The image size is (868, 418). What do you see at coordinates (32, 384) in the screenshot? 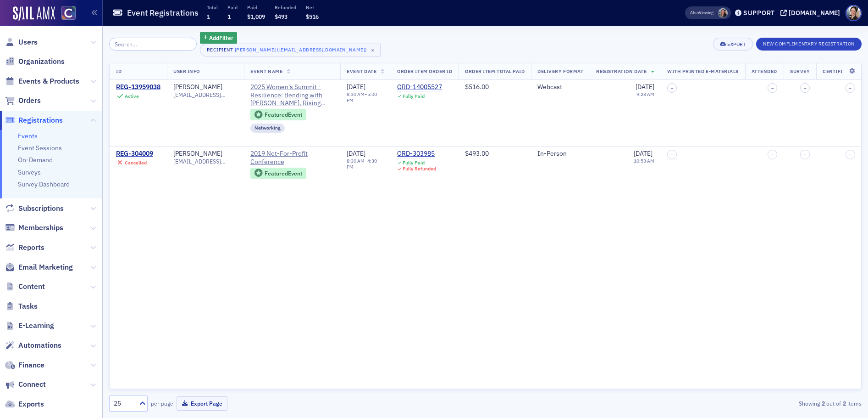
I see `span: Connect` at bounding box center [32, 384].